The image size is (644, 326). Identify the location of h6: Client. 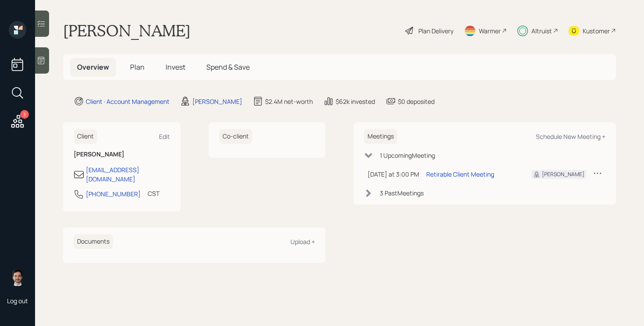
(86, 137).